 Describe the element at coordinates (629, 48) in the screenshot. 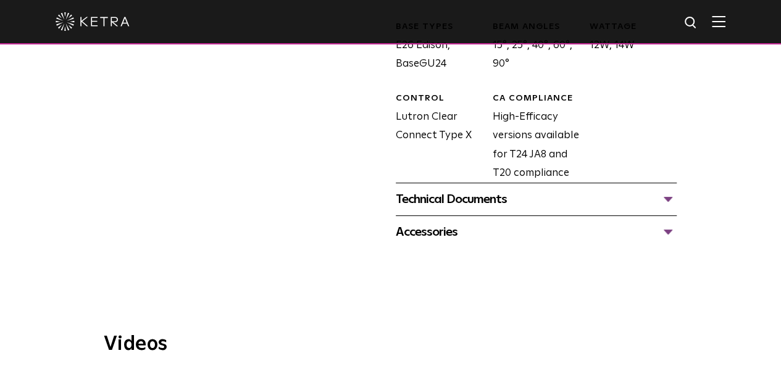

I see `div: 12W, 14W` at that location.